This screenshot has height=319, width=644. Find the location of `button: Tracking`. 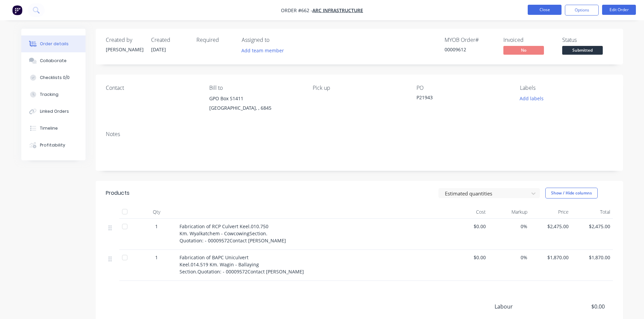

button: Tracking is located at coordinates (54, 94).